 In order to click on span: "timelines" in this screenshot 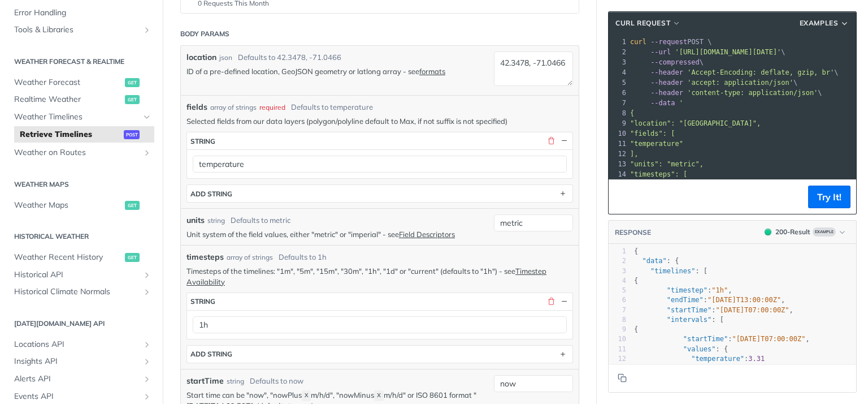, I will do `click(673, 271)`.